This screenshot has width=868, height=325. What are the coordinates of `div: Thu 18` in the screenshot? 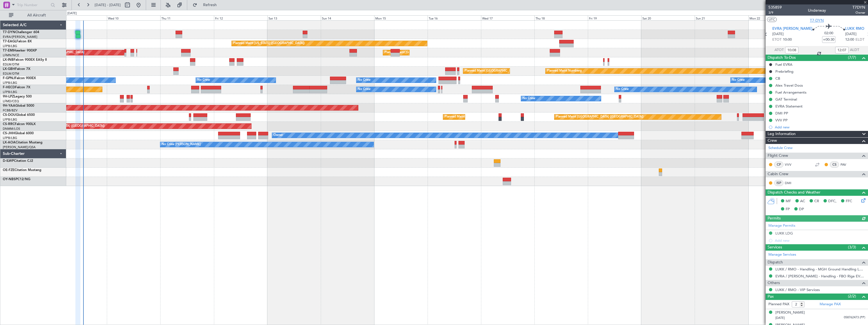 It's located at (561, 18).